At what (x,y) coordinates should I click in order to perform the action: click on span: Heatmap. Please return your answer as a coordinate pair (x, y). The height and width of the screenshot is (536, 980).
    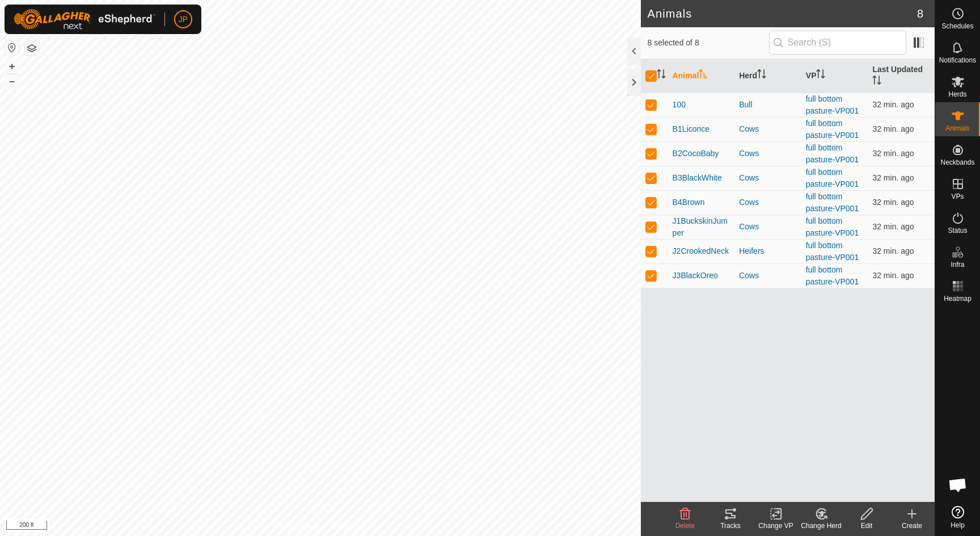
    Looking at the image, I should click on (957, 299).